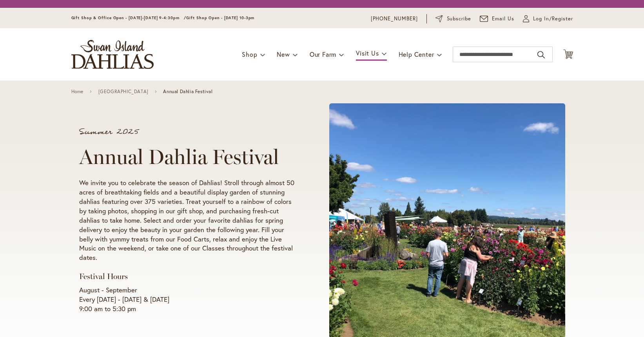 The width and height of the screenshot is (644, 337). Describe the element at coordinates (453, 19) in the screenshot. I see `a: Subscribe` at that location.